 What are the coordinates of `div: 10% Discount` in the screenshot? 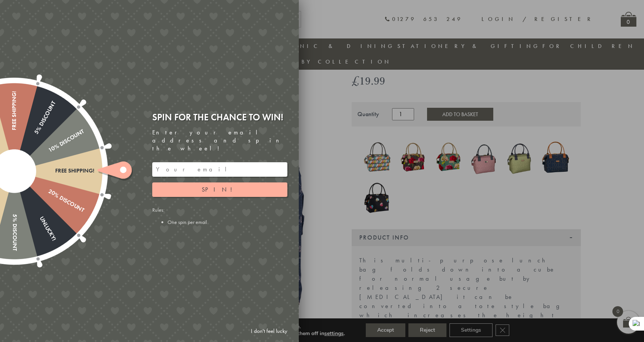 It's located at (49, 151).